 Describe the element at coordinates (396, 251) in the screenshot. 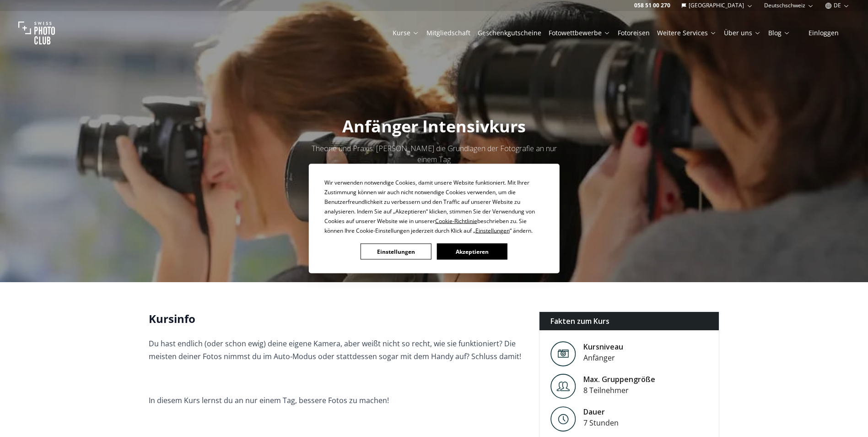

I see `button: Einstellungen` at that location.